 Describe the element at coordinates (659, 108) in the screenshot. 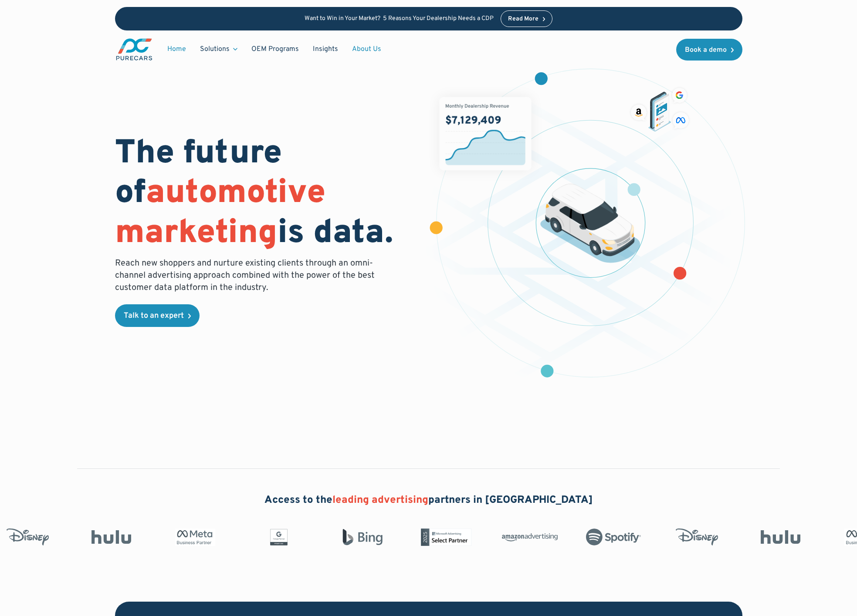

I see `img: ads on social media and advertising partners` at that location.